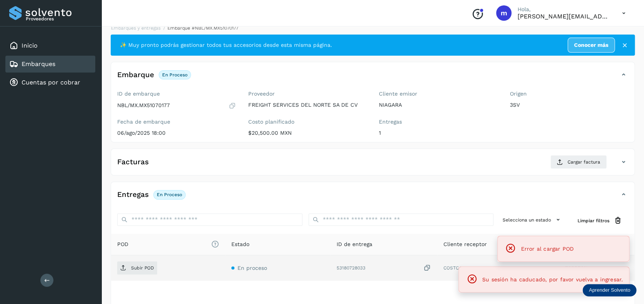 This screenshot has height=304, width=644. I want to click on p: NIAGARA, so click(438, 105).